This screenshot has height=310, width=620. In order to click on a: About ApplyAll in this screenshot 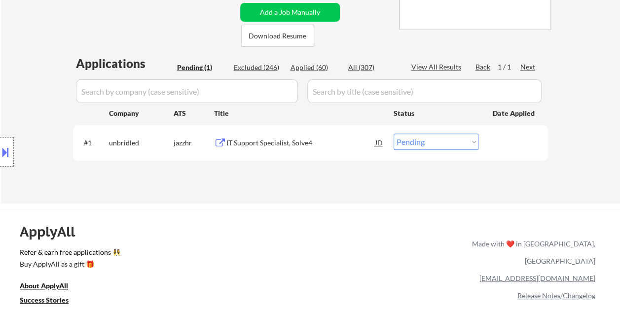, I will do `click(51, 287)`.